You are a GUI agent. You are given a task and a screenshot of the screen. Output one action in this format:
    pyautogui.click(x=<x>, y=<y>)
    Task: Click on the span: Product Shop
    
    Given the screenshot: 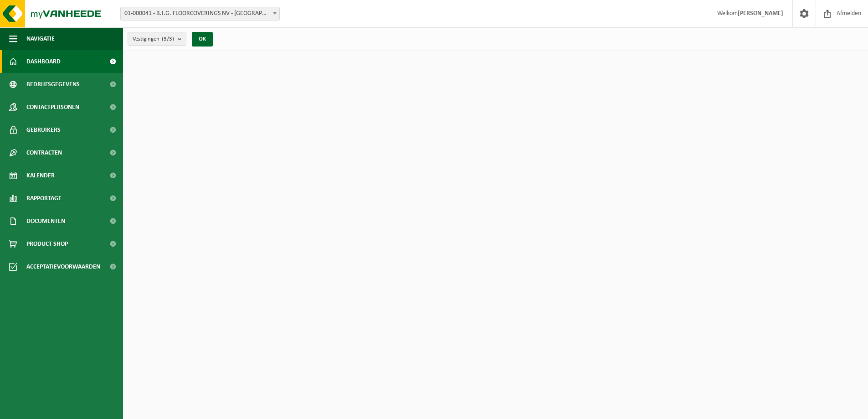 What is the action you would take?
    pyautogui.click(x=47, y=244)
    